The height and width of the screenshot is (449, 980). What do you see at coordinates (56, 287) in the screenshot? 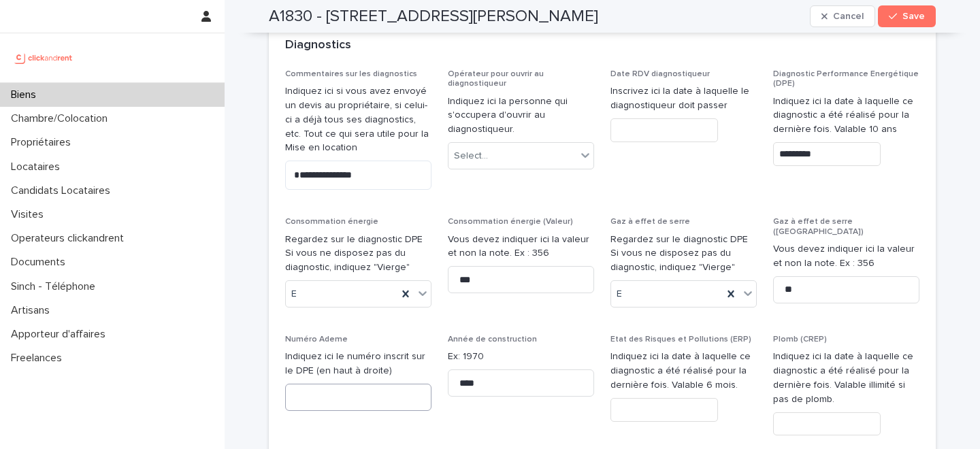
I see `p: Sinch - Téléphone` at bounding box center [56, 287].